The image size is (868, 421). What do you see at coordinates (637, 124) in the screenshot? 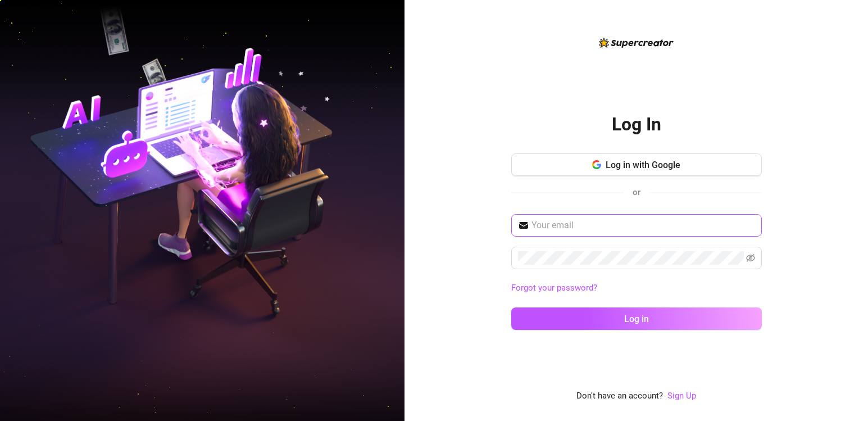
I see `h2: Log In` at bounding box center [637, 124].